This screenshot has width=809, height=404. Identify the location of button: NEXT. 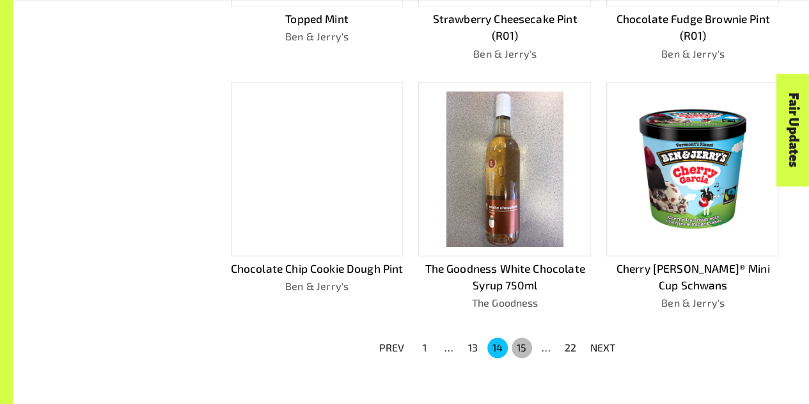
(603, 347).